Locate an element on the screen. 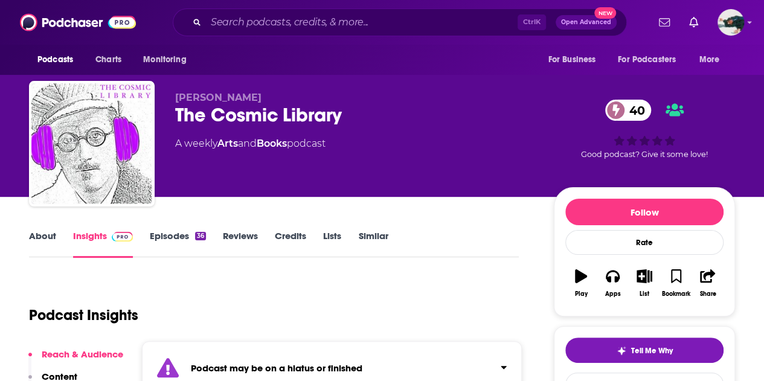  img: Podchaser - Follow, Share and Rate Podcasts is located at coordinates (78, 22).